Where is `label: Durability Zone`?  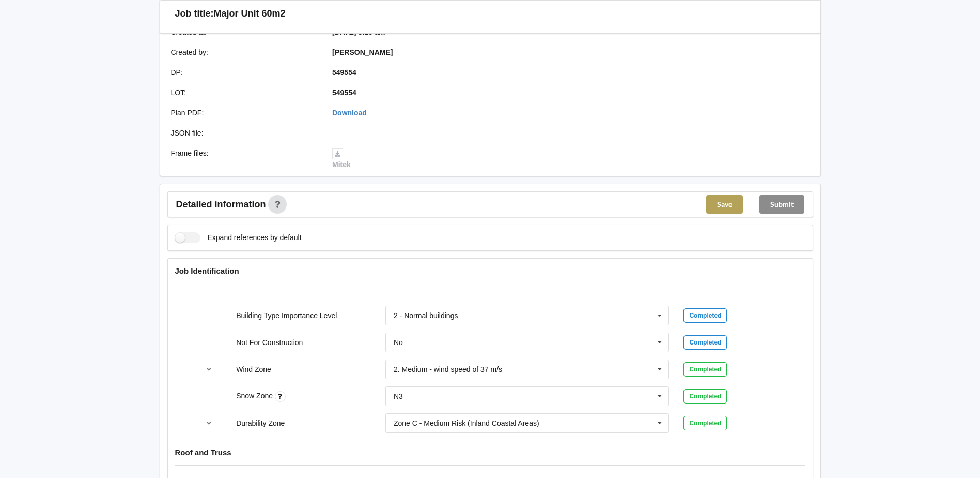
label: Durability Zone is located at coordinates (261, 423).